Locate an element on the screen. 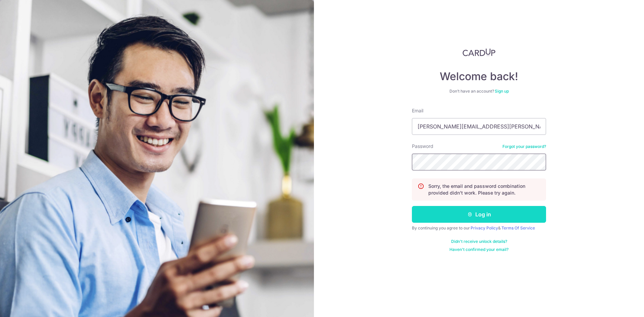 The width and height of the screenshot is (644, 317). input: Enter your Email is located at coordinates (479, 126).